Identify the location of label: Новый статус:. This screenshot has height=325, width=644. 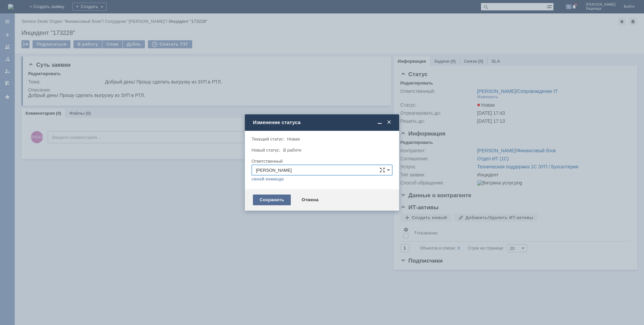
(266, 150).